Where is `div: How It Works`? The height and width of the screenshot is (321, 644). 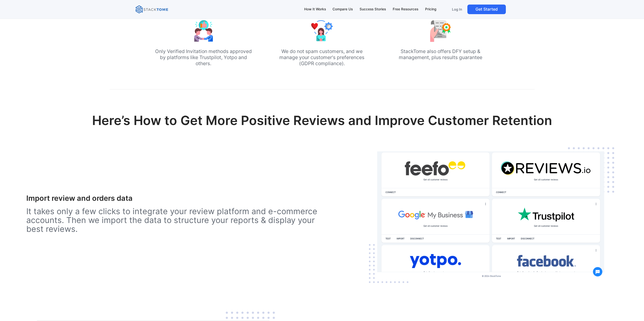 div: How It Works is located at coordinates (315, 9).